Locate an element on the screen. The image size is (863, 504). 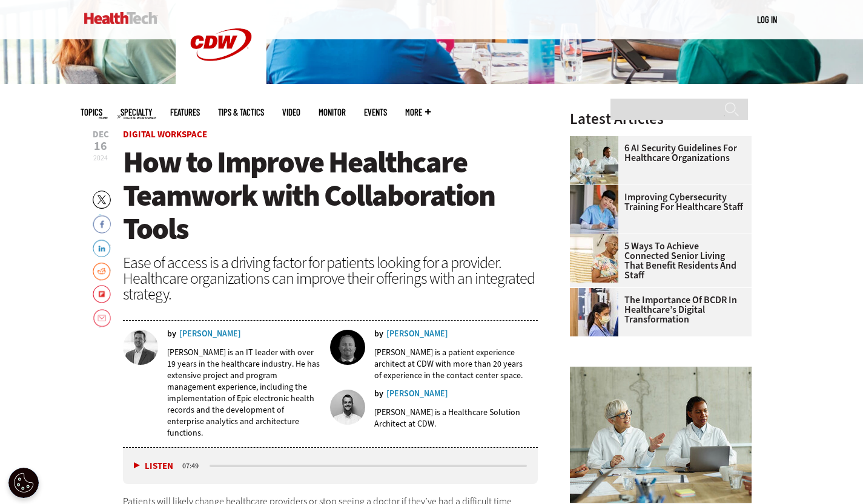
a: The Importance of BCDR in Healthcare’s Digital Transformation is located at coordinates (657, 310).